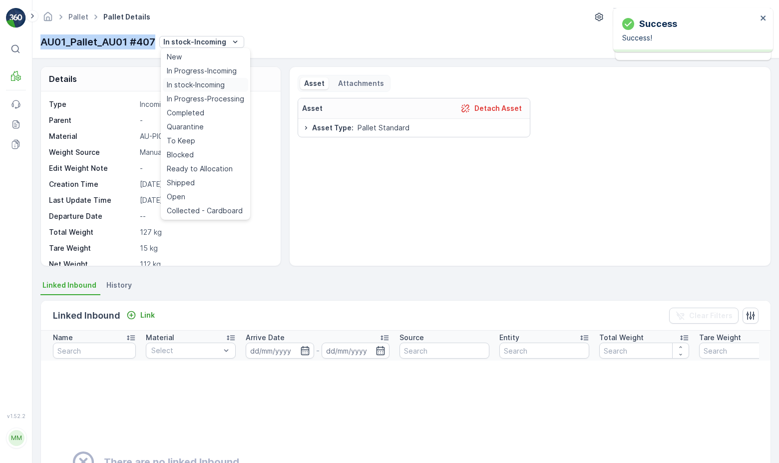 Image resolution: width=779 pixels, height=463 pixels. I want to click on span: Quarantine, so click(185, 127).